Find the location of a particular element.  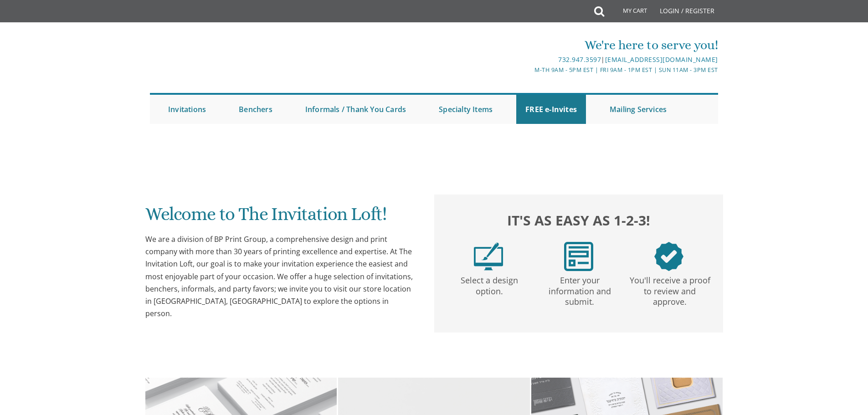

p: You'll receive a proof to review and approve. is located at coordinates (670, 289).